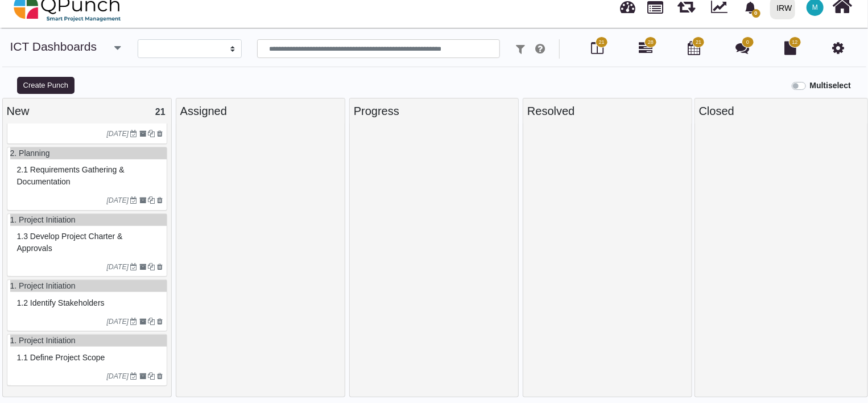  I want to click on div: Progress, so click(434, 111).